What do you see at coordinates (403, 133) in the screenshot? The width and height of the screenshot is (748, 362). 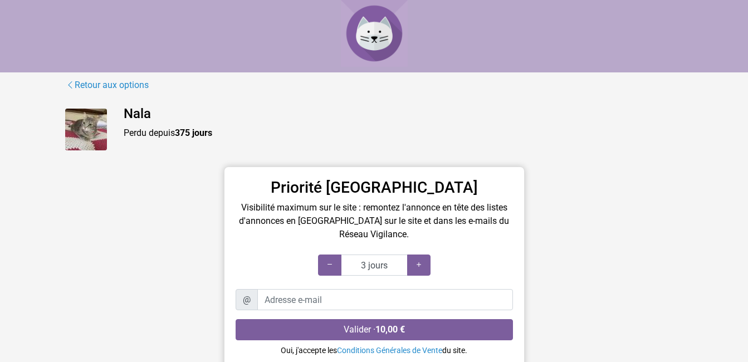 I see `p: Perdu depuis` at bounding box center [403, 133].